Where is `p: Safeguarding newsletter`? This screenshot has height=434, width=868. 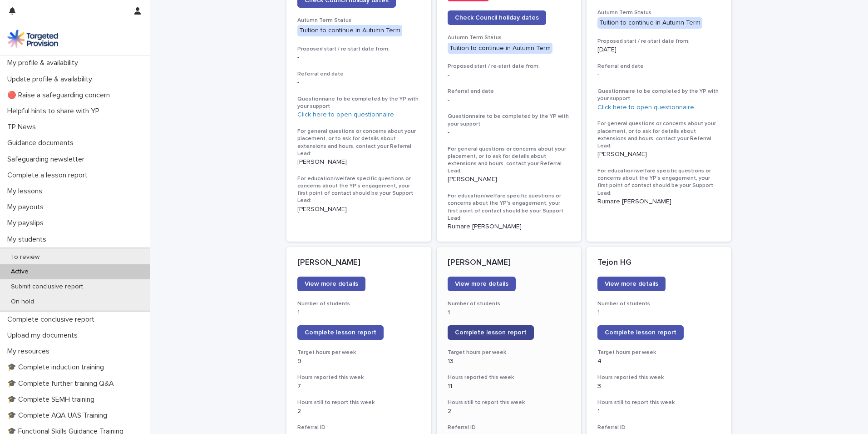
p: Safeguarding newsletter is located at coordinates (47, 159).